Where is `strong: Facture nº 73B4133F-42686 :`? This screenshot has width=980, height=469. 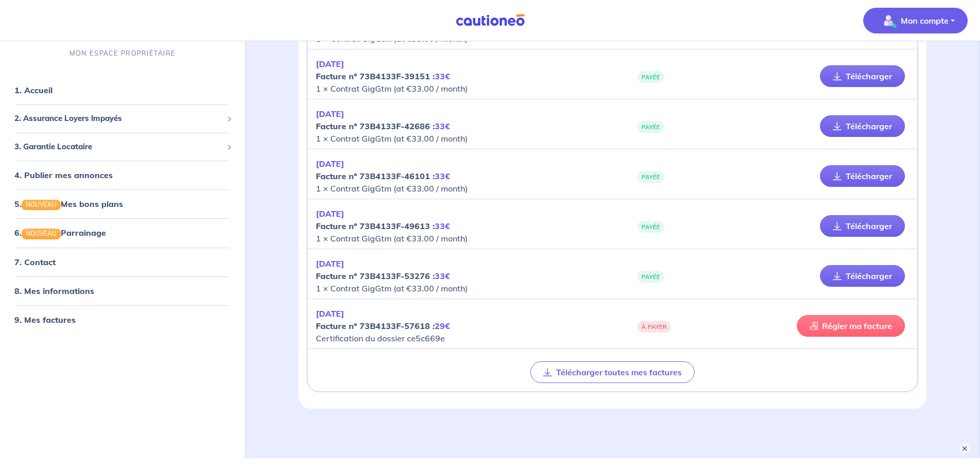 strong: Facture nº 73B4133F-42686 : is located at coordinates (382, 126).